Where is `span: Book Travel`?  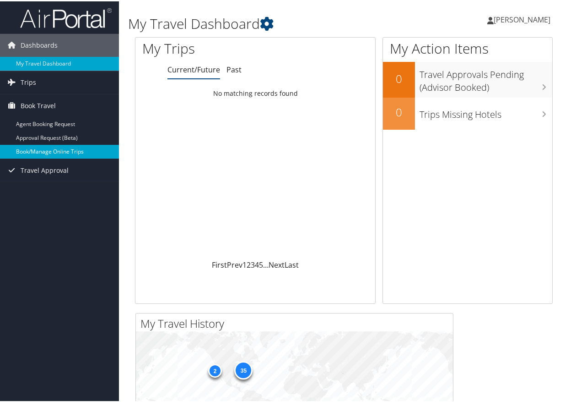 span: Book Travel is located at coordinates (38, 104).